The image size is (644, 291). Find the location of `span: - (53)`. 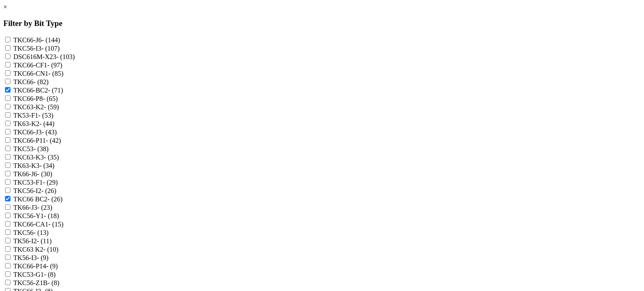

span: - (53) is located at coordinates (46, 115).